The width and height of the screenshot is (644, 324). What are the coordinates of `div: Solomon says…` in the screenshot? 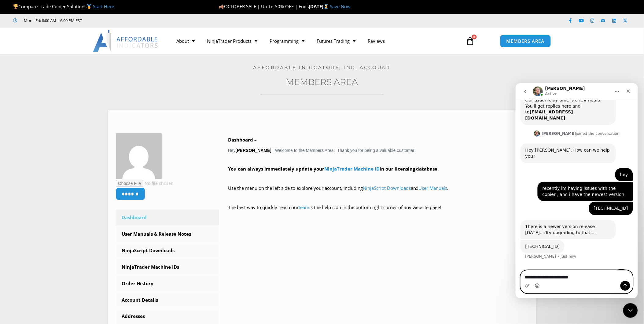 It's located at (61, 25).